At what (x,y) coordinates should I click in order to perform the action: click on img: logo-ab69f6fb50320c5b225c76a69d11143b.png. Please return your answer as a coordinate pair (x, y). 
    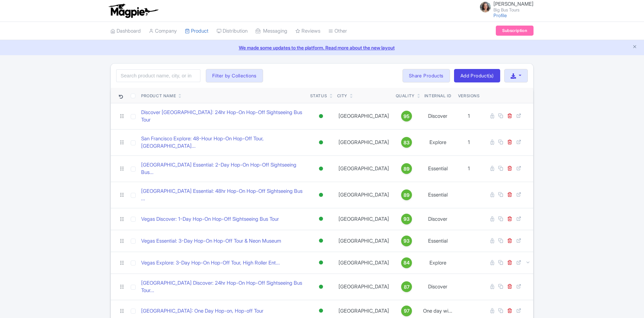
    Looking at the image, I should click on (133, 11).